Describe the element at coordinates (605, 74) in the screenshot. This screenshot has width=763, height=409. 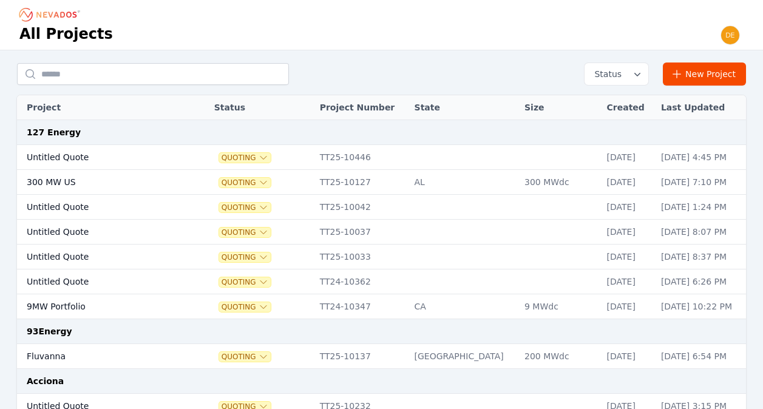
I see `span: Status` at that location.